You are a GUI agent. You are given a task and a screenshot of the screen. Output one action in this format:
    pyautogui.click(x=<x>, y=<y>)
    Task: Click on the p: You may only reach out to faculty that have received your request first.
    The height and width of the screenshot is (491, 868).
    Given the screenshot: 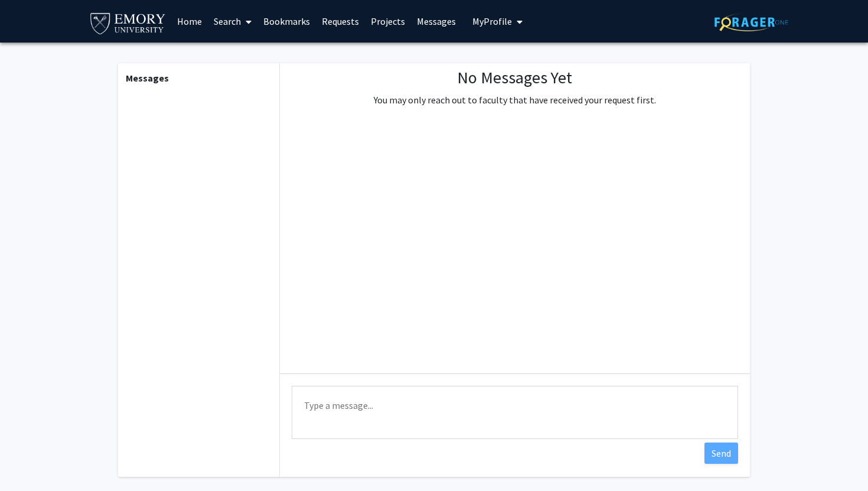 What is the action you would take?
    pyautogui.click(x=515, y=100)
    